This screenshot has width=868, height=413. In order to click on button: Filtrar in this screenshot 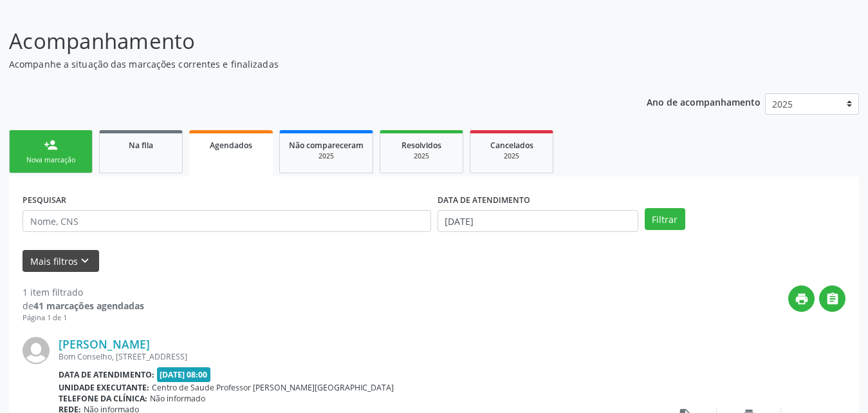, I will do `click(664, 219)`.